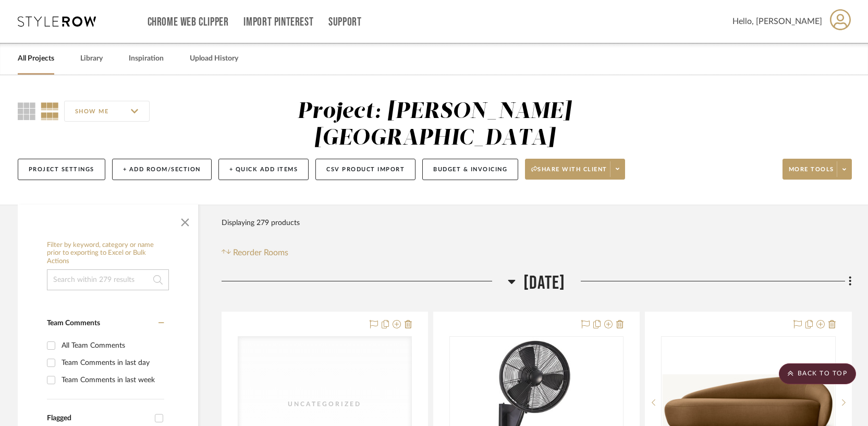 The height and width of the screenshot is (426, 868). Describe the element at coordinates (108, 280) in the screenshot. I see `input: Search within 279 results` at that location.